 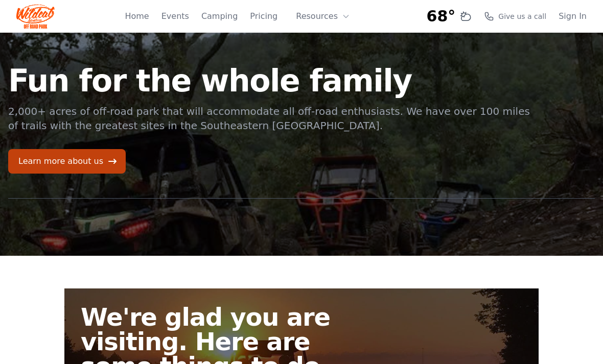 What do you see at coordinates (67, 161) in the screenshot?
I see `a: Learn more about us` at bounding box center [67, 161].